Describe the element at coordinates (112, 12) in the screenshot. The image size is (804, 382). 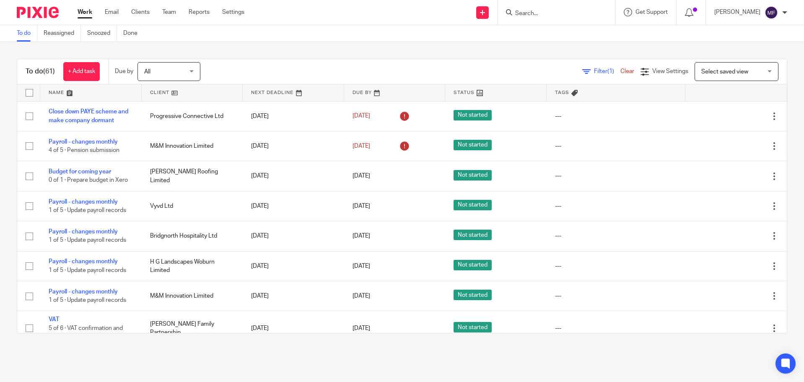
I see `a: Email` at that location.